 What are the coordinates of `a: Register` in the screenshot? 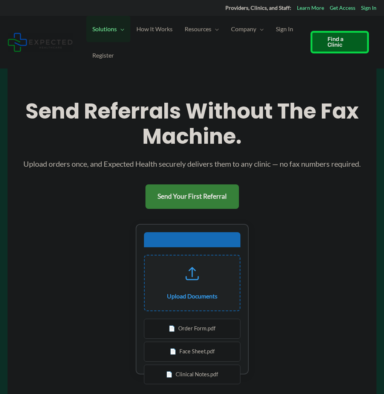 It's located at (103, 55).